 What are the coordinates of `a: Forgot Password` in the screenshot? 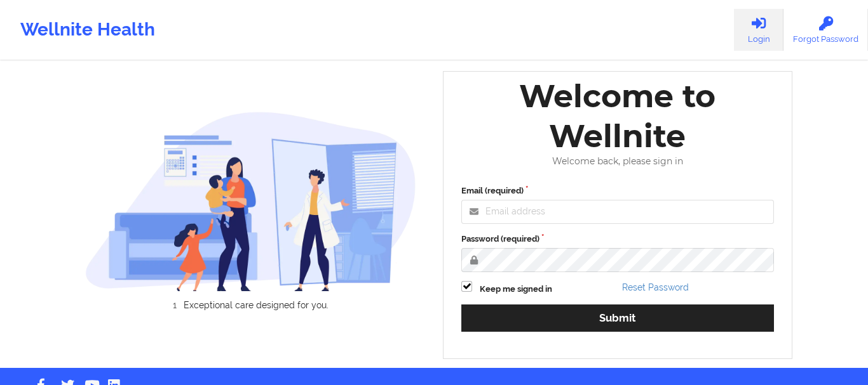 It's located at (825, 30).